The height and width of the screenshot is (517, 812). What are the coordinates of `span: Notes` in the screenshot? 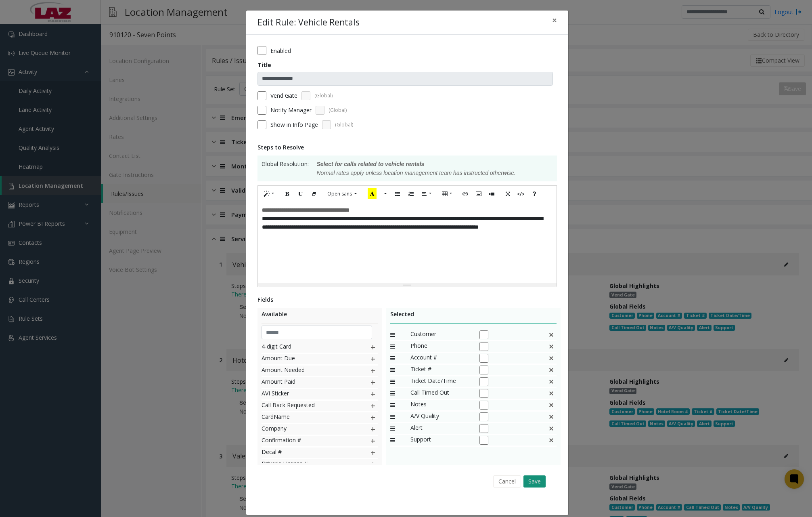 It's located at (440, 405).